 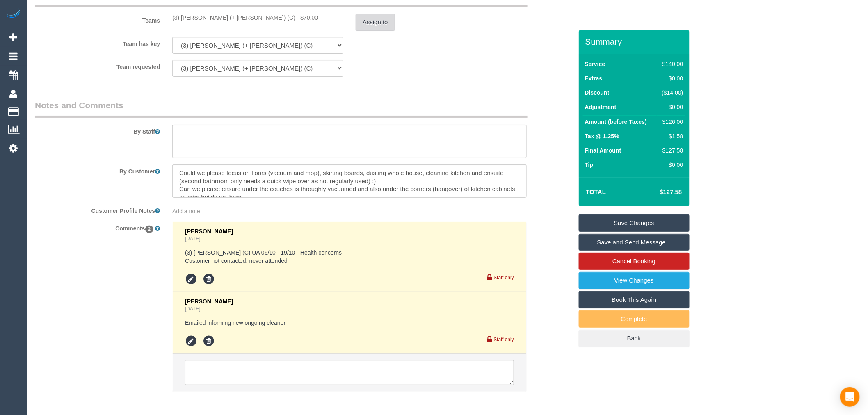 I want to click on a: Save Changes, so click(x=634, y=223).